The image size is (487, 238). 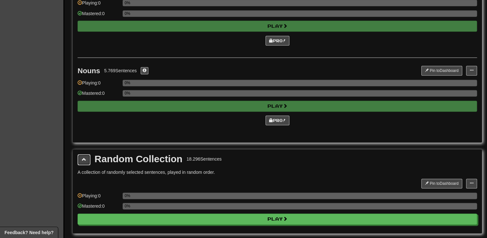 I want to click on div: 18.296 Sentences, so click(x=204, y=159).